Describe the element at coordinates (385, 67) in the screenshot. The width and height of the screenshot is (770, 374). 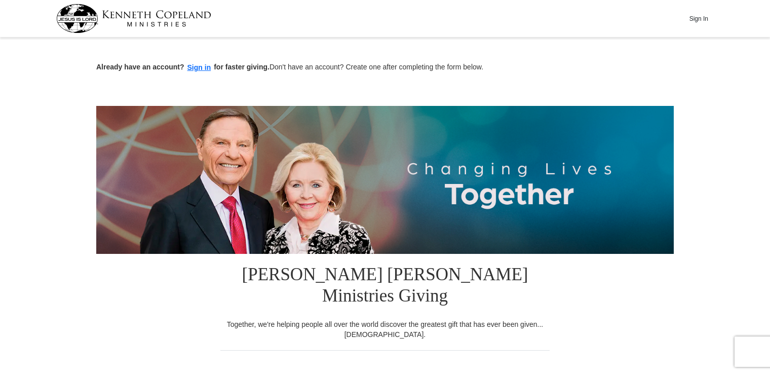
I see `p: Don't have an account? Create one after completing the form below.` at that location.